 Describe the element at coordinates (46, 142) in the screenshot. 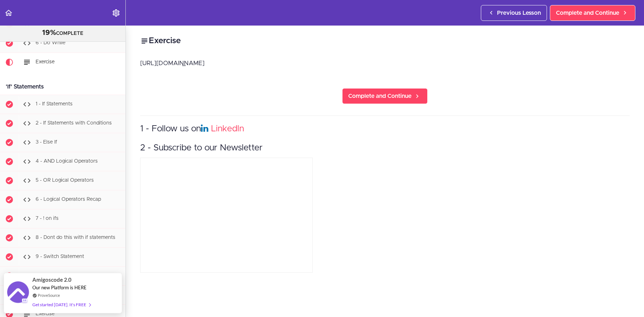

I see `span: 3 - Else If` at that location.